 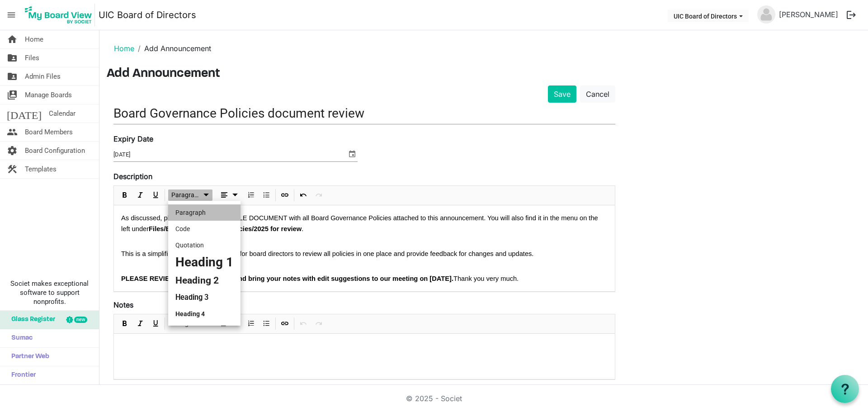 I want to click on span: Societ makes exceptional software to support nonprofits., so click(x=49, y=293).